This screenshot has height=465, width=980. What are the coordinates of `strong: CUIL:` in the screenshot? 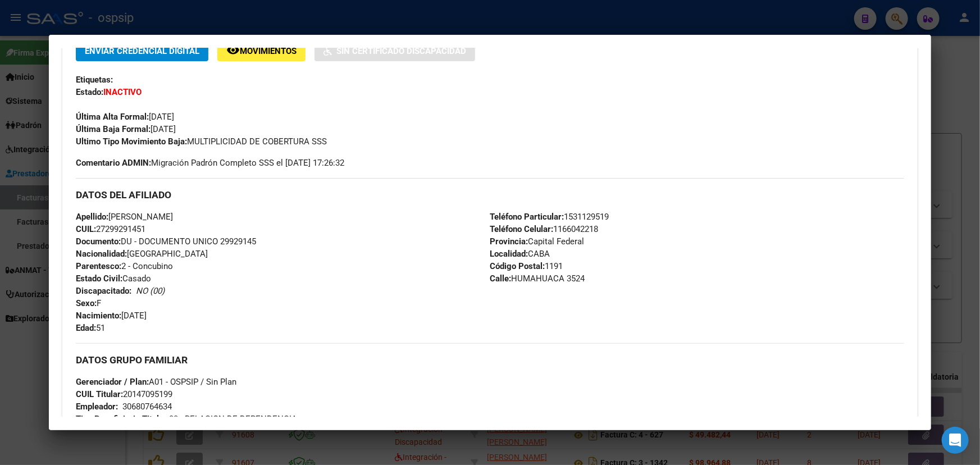 It's located at (86, 229).